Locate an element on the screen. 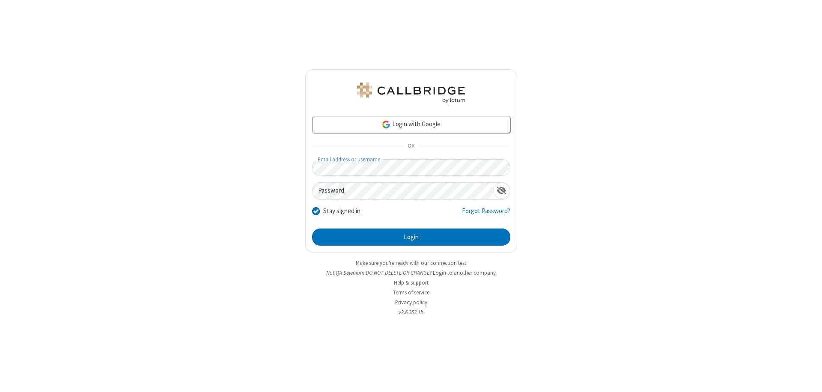 The height and width of the screenshot is (392, 822). img: google-icon.png is located at coordinates (386, 125).